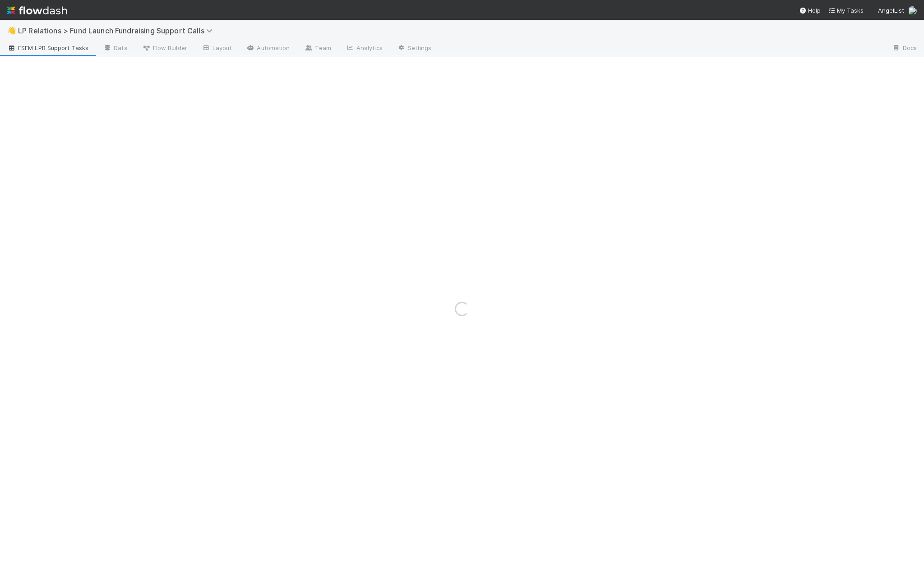 The height and width of the screenshot is (561, 924). Describe the element at coordinates (904, 49) in the screenshot. I see `a: Docs` at that location.